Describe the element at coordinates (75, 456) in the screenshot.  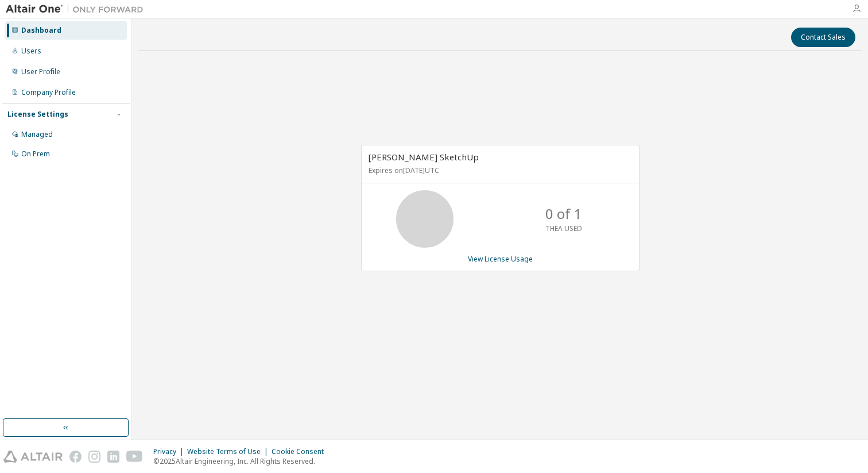
I see `img: facebook.svg` at that location.